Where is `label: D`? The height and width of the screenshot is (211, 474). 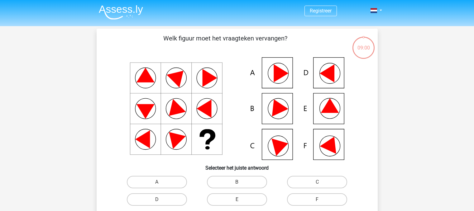 label: D is located at coordinates (157, 200).